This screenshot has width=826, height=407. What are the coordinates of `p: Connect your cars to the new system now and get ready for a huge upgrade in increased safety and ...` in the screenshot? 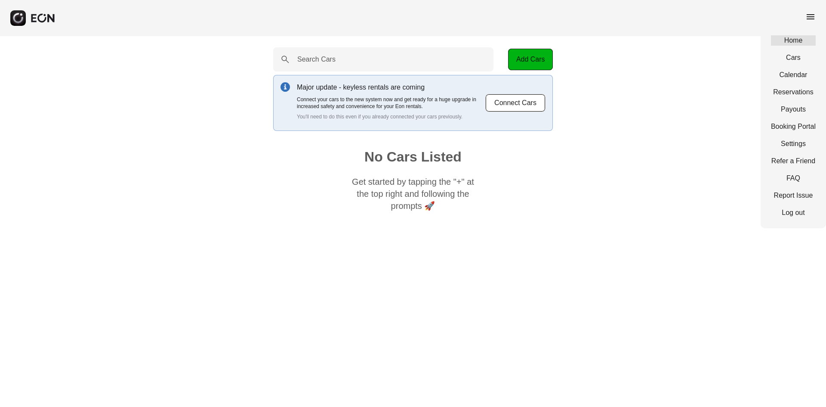 It's located at (391, 103).